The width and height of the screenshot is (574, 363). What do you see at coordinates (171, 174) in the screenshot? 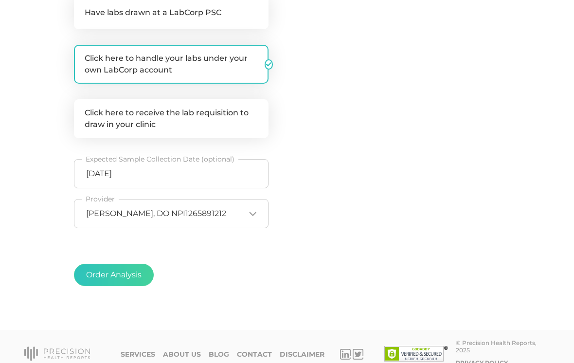
I see `input: Select date` at bounding box center [171, 174].